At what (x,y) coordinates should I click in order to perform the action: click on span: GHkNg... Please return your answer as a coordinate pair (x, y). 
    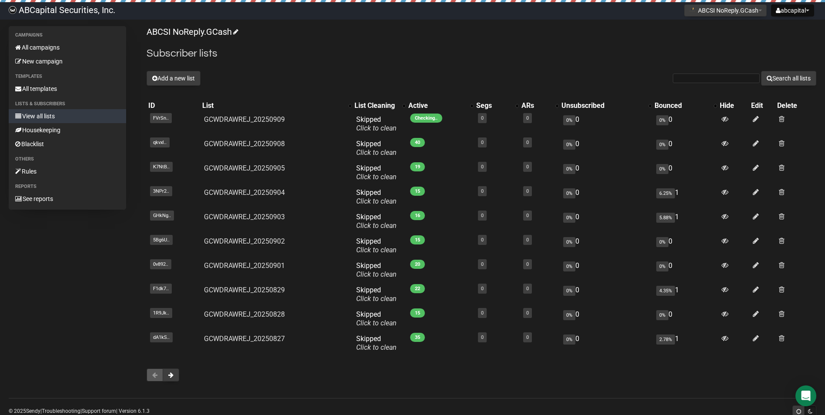
    Looking at the image, I should click on (162, 215).